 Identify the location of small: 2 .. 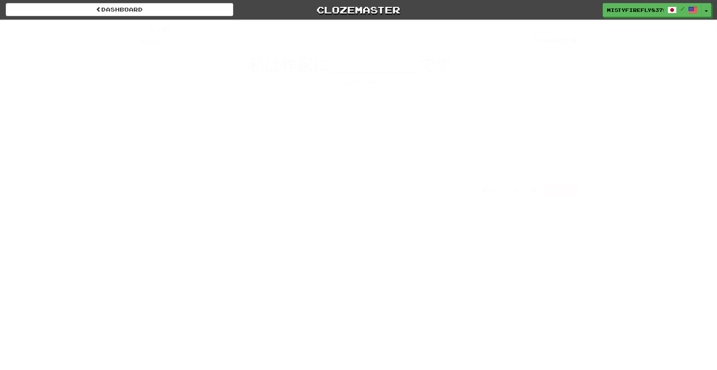
(419, 110).